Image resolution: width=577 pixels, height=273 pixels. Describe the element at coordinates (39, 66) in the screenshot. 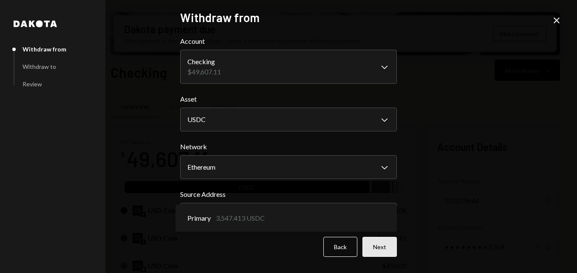

I see `div: Withdraw to` at that location.